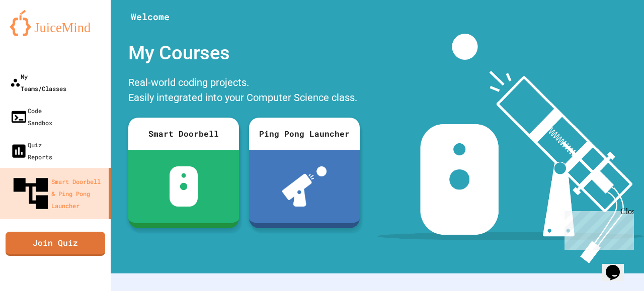 The height and width of the screenshot is (291, 644). Describe the element at coordinates (304, 133) in the screenshot. I see `div: Ping Pong Launcher` at that location.